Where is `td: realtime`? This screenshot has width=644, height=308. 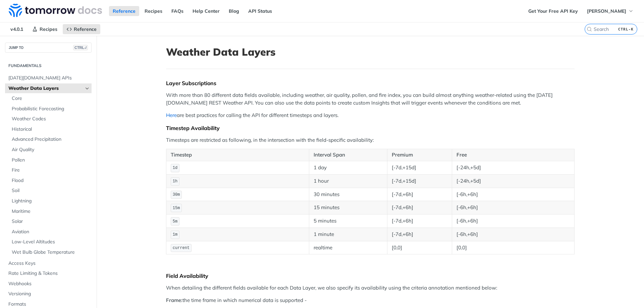
td: realtime is located at coordinates (348, 247).